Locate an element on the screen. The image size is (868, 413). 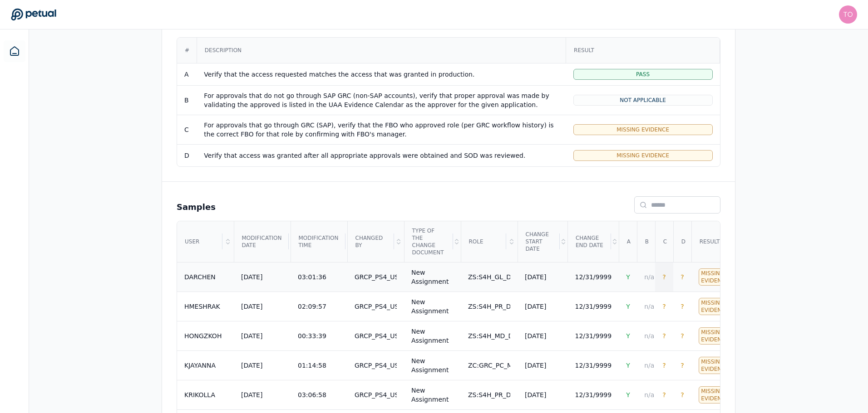
div: Changed By is located at coordinates (371, 242).